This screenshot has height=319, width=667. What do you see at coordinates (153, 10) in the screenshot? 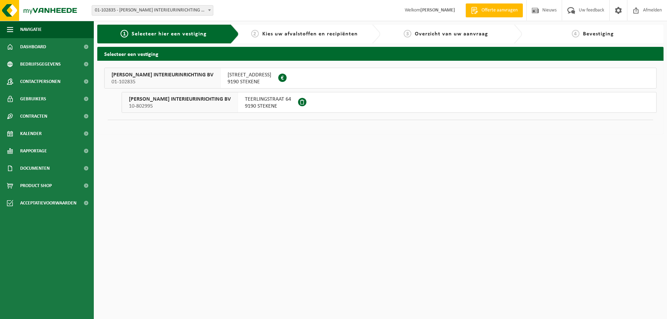
I see `span: 01-102835 - TONY VERCAUTEREN INTERIEURINRICHTING BV - STEKENE` at bounding box center [153, 10].